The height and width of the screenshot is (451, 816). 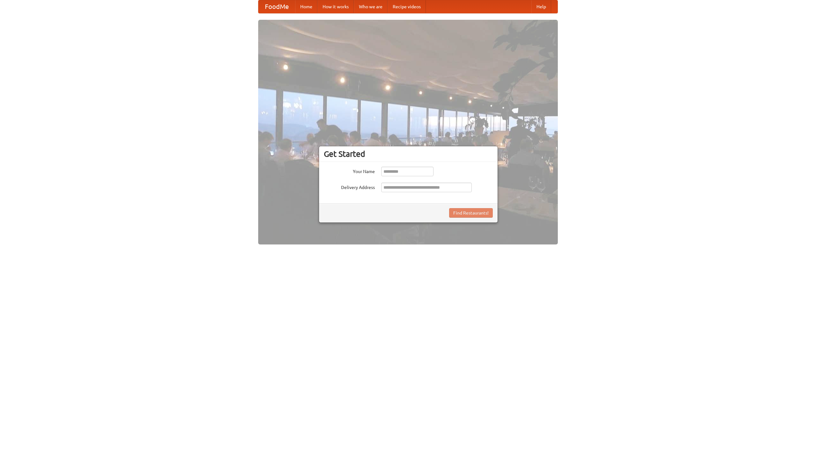 I want to click on label: Your Name, so click(x=349, y=170).